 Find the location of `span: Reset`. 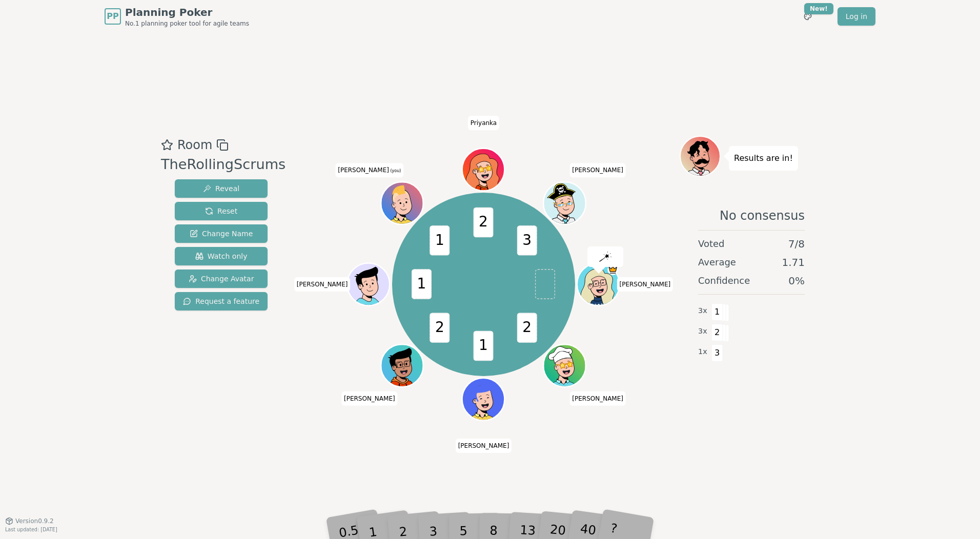

span: Reset is located at coordinates (221, 211).